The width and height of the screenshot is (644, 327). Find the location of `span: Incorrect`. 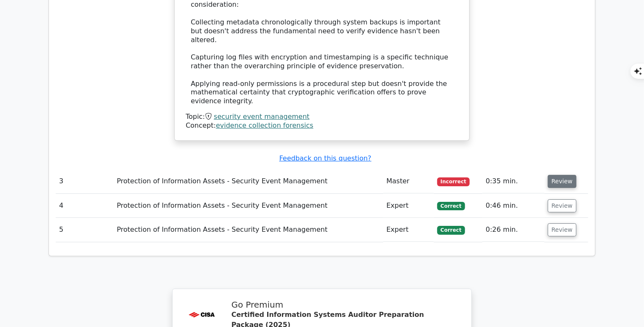

span: Incorrect is located at coordinates (453, 181).